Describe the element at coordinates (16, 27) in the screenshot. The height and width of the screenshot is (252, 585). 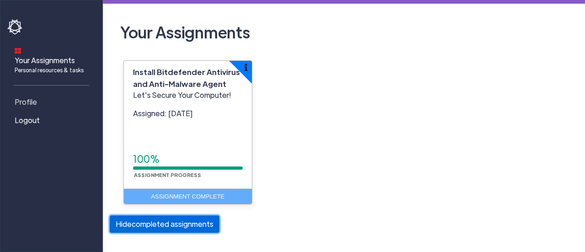
I see `img: havoc-shield-logo-white.png` at that location.